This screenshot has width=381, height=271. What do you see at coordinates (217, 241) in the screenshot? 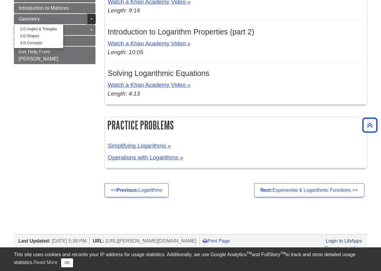
I see `a: Print Page` at bounding box center [217, 241].